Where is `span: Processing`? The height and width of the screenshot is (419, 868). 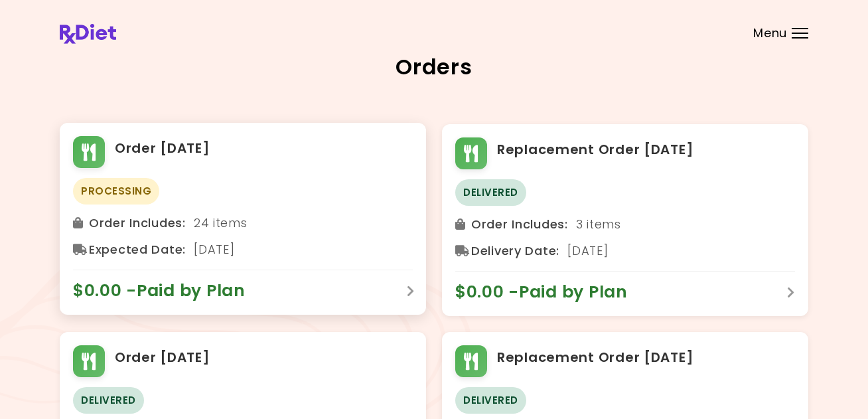
span: Processing is located at coordinates (116, 191).